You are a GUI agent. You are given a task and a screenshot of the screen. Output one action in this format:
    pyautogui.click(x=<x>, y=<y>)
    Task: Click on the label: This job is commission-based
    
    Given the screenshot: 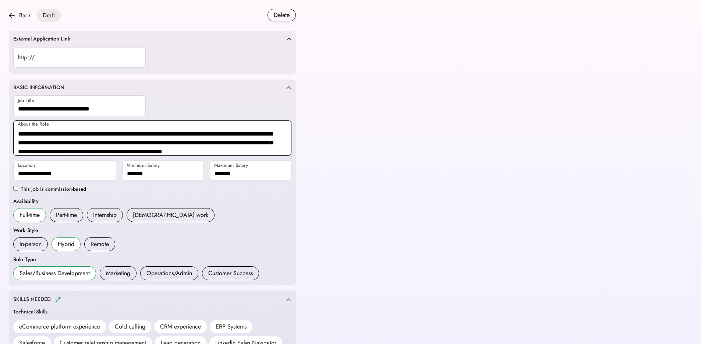 What is the action you would take?
    pyautogui.click(x=53, y=189)
    